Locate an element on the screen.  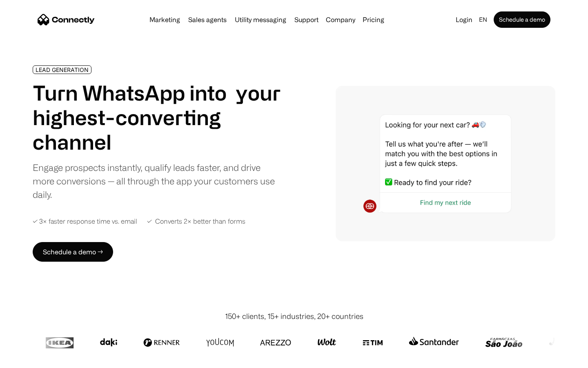
div: en is located at coordinates (483, 20).